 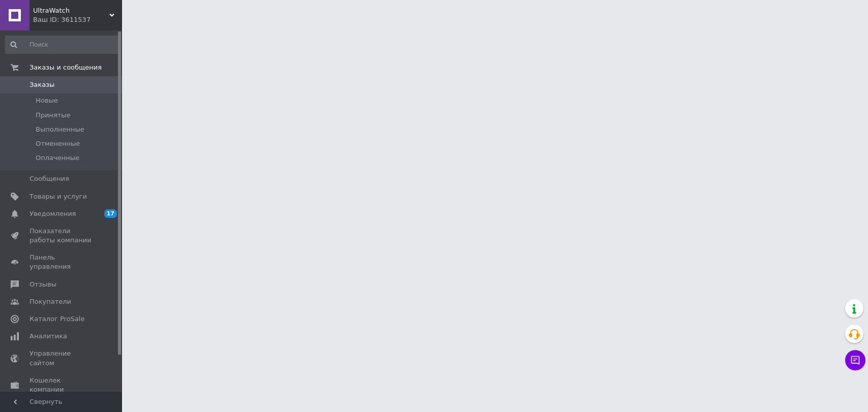 What do you see at coordinates (42, 85) in the screenshot?
I see `span: Заказы` at bounding box center [42, 85].